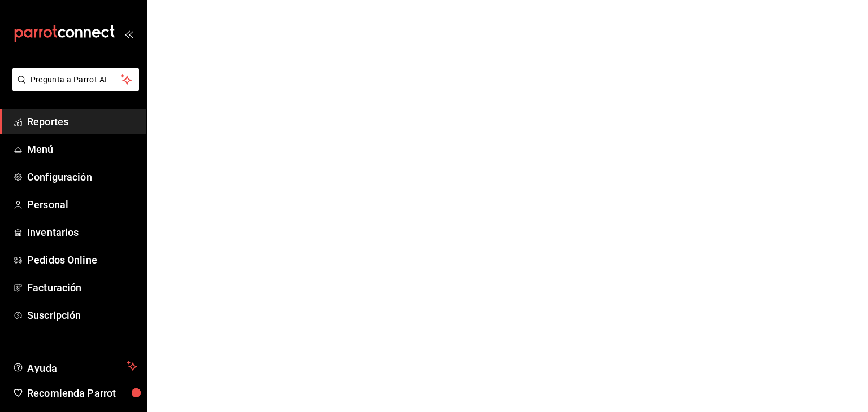 This screenshot has height=412, width=868. Describe the element at coordinates (74, 367) in the screenshot. I see `span: Ayuda` at that location.